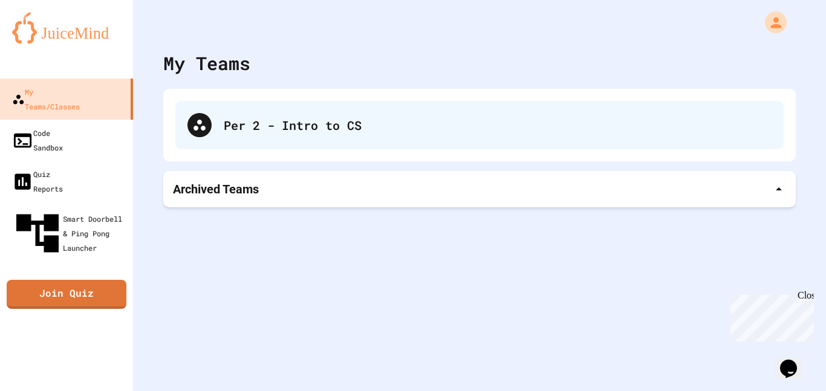 The width and height of the screenshot is (826, 391). Describe the element at coordinates (44, 40) in the screenshot. I see `div: Chat with us now!Close` at that location.